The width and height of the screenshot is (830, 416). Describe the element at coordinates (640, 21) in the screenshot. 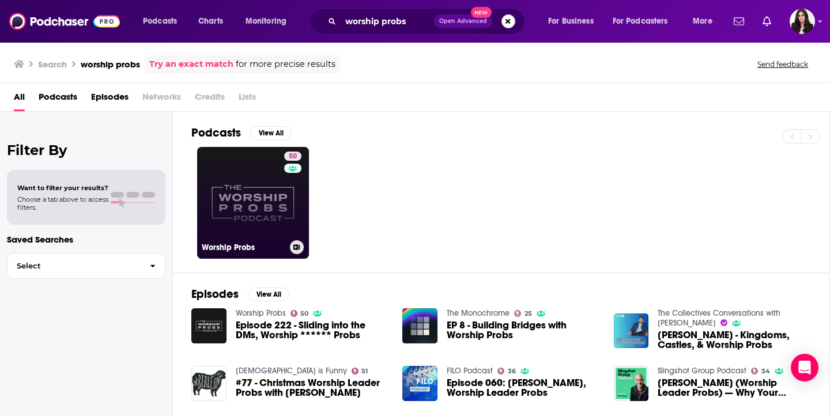

I see `span: For Podcasters` at that location.